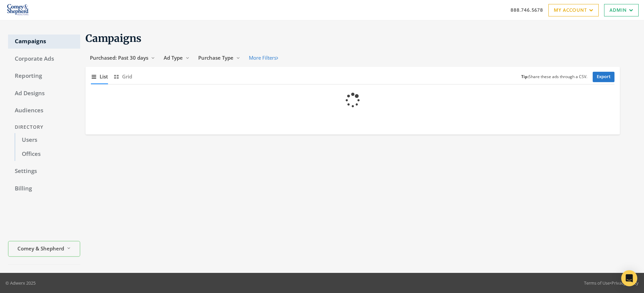  I want to click on b: Tip:, so click(524, 76).